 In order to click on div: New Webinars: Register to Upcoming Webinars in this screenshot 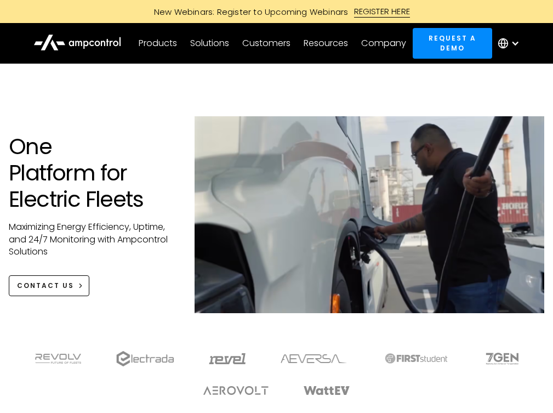, I will do `click(248, 12)`.